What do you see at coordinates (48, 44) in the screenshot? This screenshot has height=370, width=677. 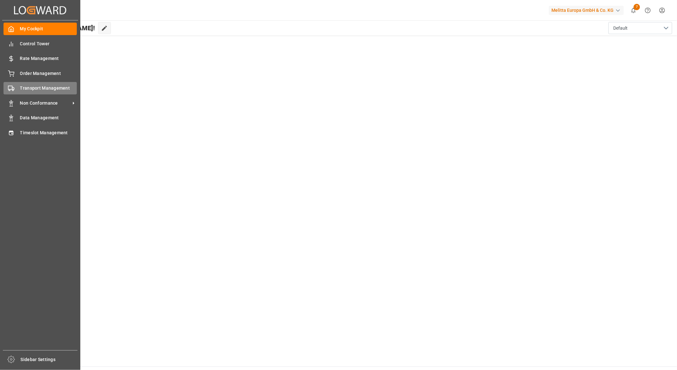 I see `span: Control Tower` at bounding box center [48, 44].